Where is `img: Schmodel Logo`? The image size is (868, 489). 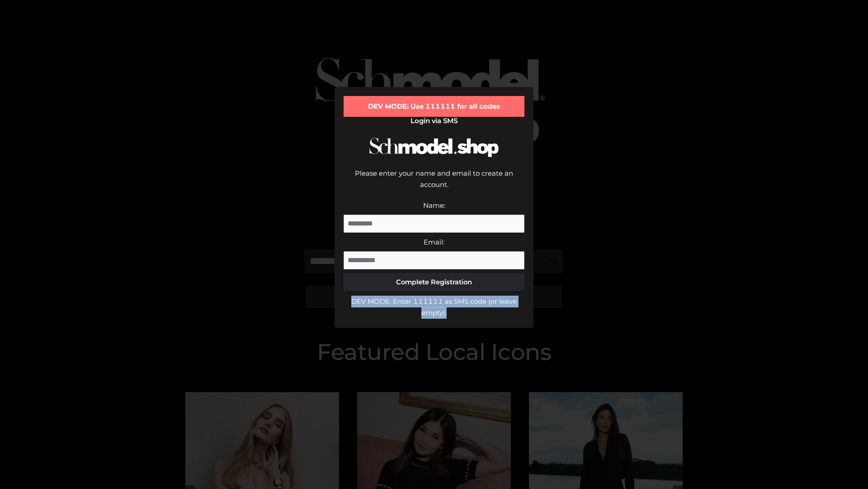 img: Schmodel Logo is located at coordinates (434, 147).